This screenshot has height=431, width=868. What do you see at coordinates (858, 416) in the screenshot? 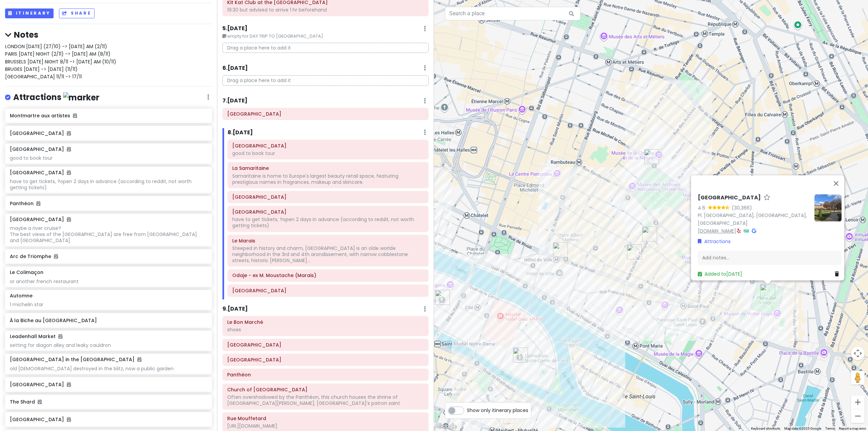
I see `button: Zoom out` at bounding box center [858, 416].